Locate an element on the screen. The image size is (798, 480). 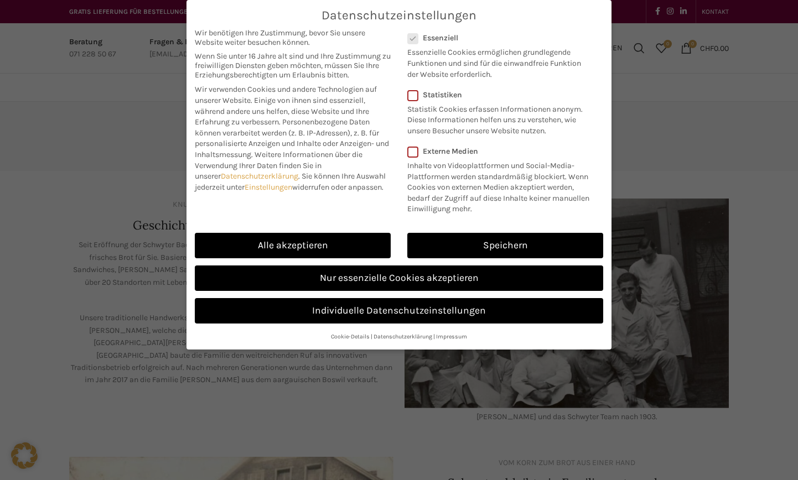
label: Externe Medien is located at coordinates (501, 151).